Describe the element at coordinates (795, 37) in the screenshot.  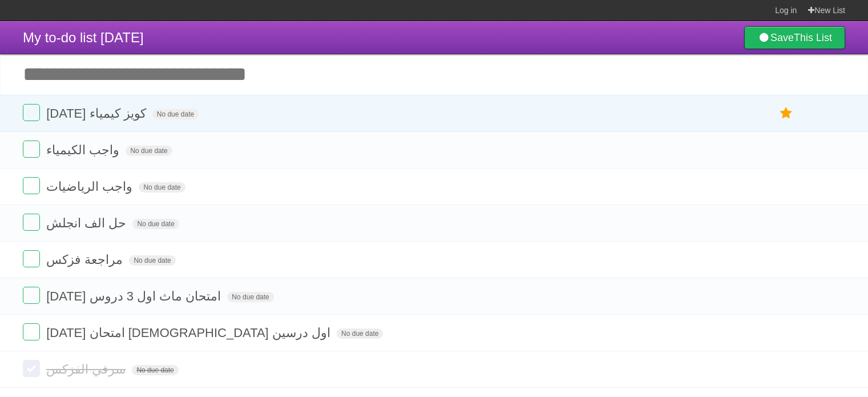
I see `a: SaveThis List` at that location.